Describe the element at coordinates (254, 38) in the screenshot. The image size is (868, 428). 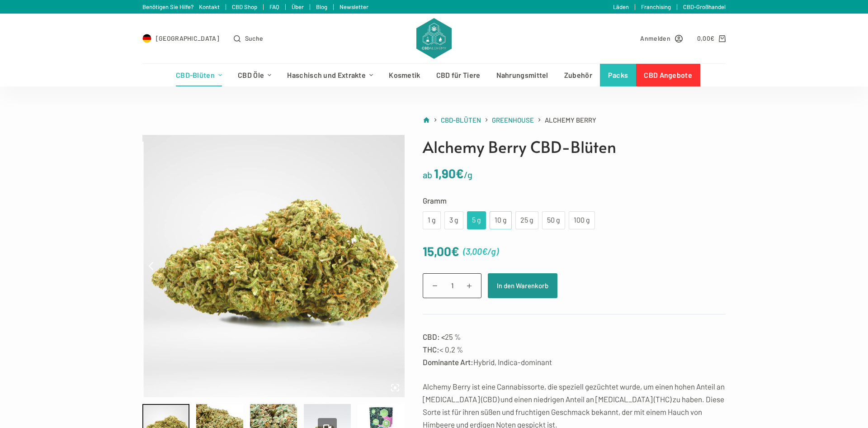
I see `span: Suche` at that location.